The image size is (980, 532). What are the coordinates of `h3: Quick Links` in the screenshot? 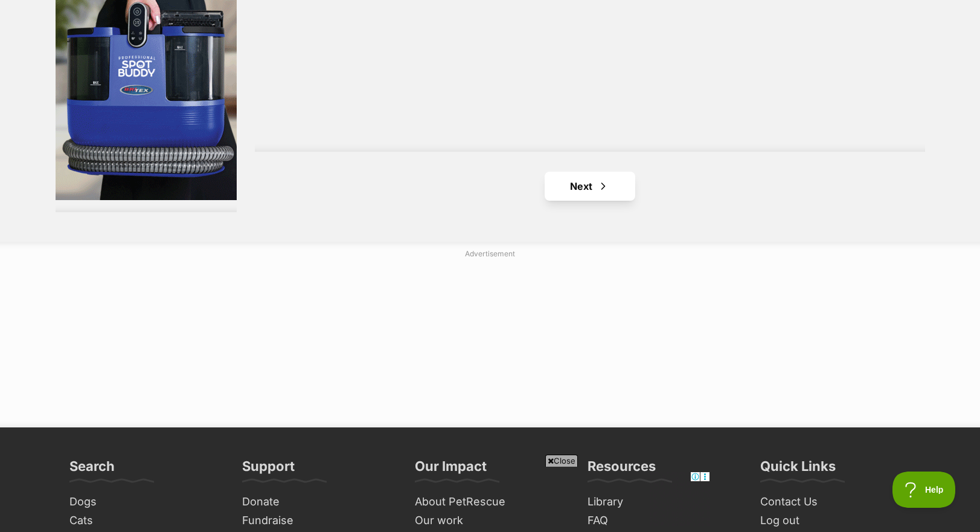 It's located at (798, 469).